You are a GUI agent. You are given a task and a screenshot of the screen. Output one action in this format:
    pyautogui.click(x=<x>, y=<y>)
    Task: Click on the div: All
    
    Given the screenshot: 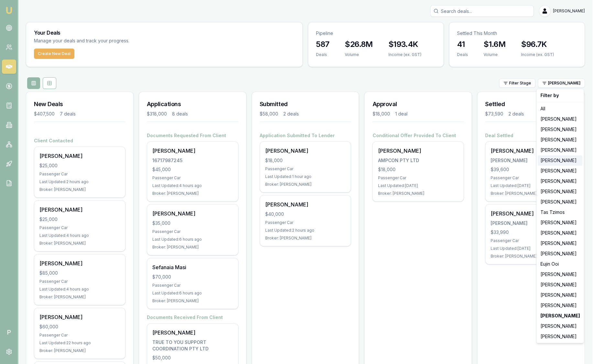 What is the action you would take?
    pyautogui.click(x=560, y=108)
    